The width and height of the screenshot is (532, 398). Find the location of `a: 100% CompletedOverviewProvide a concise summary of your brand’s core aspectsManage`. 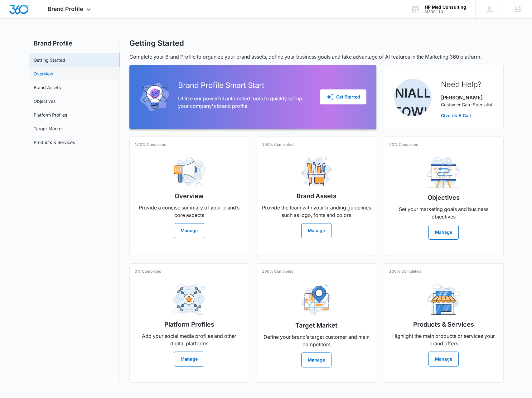

a: 100% CompletedOverviewProvide a concise summary of your brand’s core aspectsManage is located at coordinates (189, 196).